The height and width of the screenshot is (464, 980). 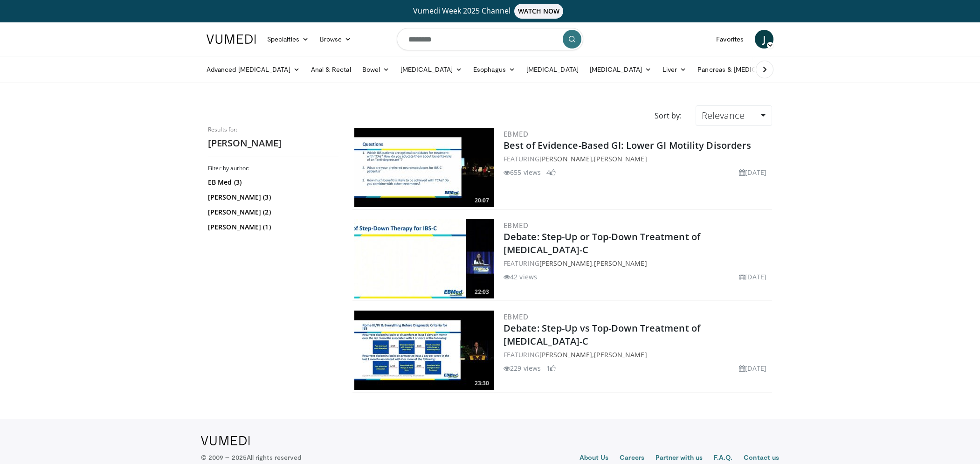 I want to click on a: Relevance, so click(x=733, y=116).